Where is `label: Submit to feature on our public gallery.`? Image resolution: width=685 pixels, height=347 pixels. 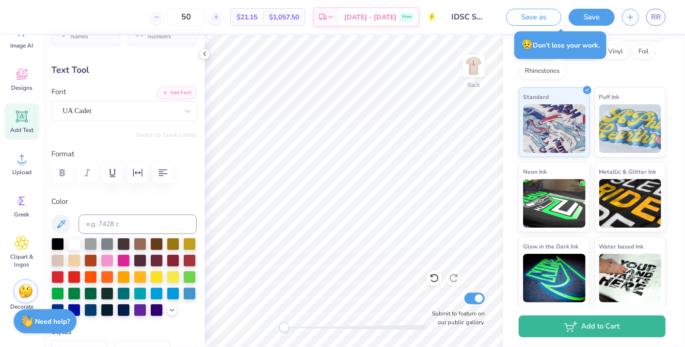 label: Submit to feature on our public gallery. is located at coordinates (456, 318).